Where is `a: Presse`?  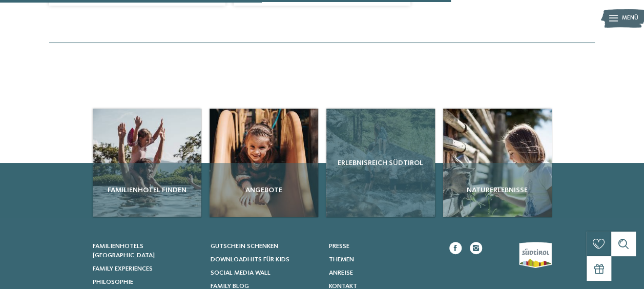 a: Presse is located at coordinates (382, 246).